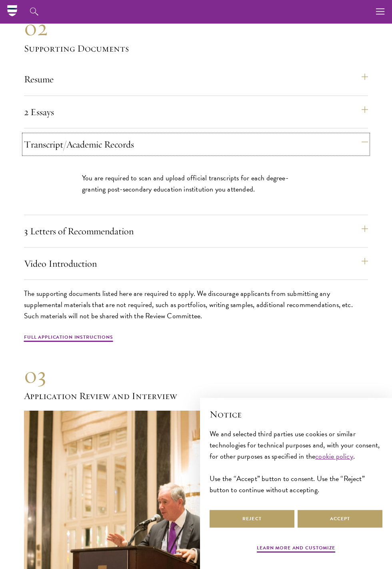  I want to click on h3: Supporting Documents, so click(196, 48).